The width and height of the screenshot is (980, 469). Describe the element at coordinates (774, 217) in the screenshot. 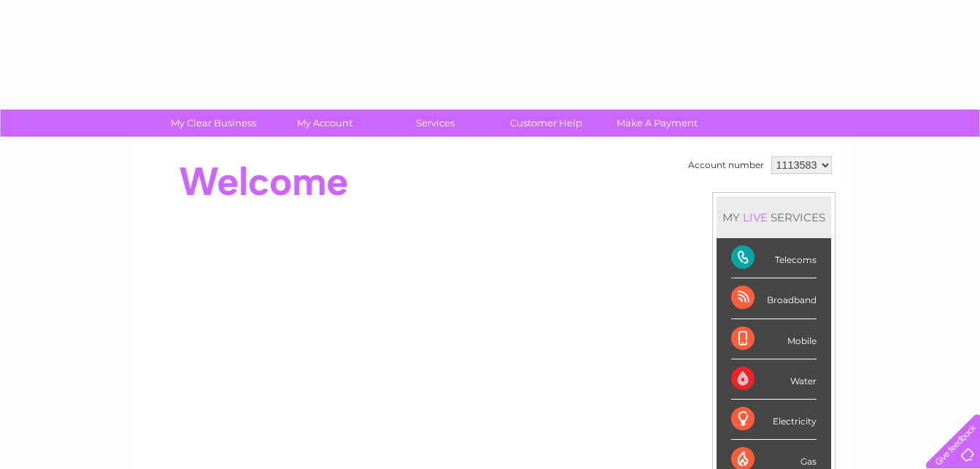

I see `div: MY SERVICES` at that location.